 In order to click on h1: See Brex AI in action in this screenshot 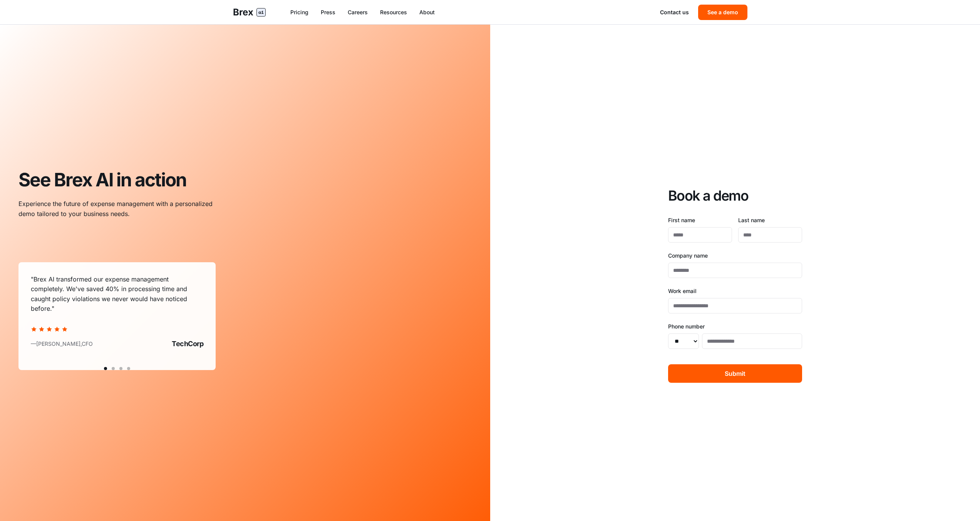, I will do `click(117, 180)`.